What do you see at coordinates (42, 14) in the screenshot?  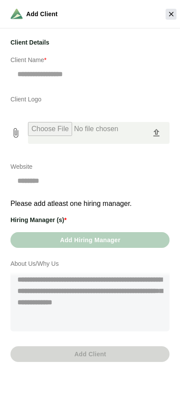 I see `span: Add Client` at bounding box center [42, 14].